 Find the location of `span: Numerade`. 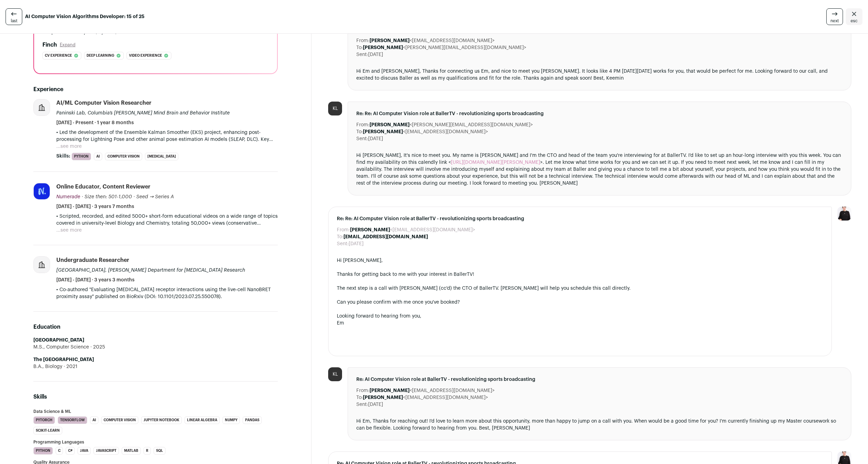

span: Numerade is located at coordinates (68, 197).